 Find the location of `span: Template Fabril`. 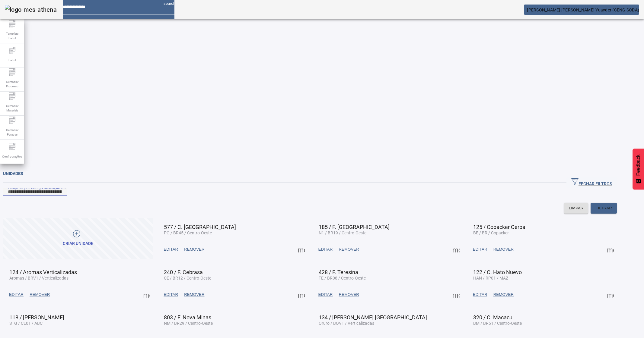

span: Template Fabril is located at coordinates (12, 36).